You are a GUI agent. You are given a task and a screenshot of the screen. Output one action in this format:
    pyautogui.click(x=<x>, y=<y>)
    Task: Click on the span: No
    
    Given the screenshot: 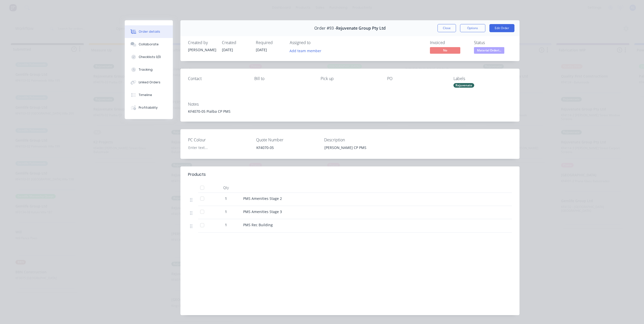 What is the action you would take?
    pyautogui.click(x=445, y=50)
    